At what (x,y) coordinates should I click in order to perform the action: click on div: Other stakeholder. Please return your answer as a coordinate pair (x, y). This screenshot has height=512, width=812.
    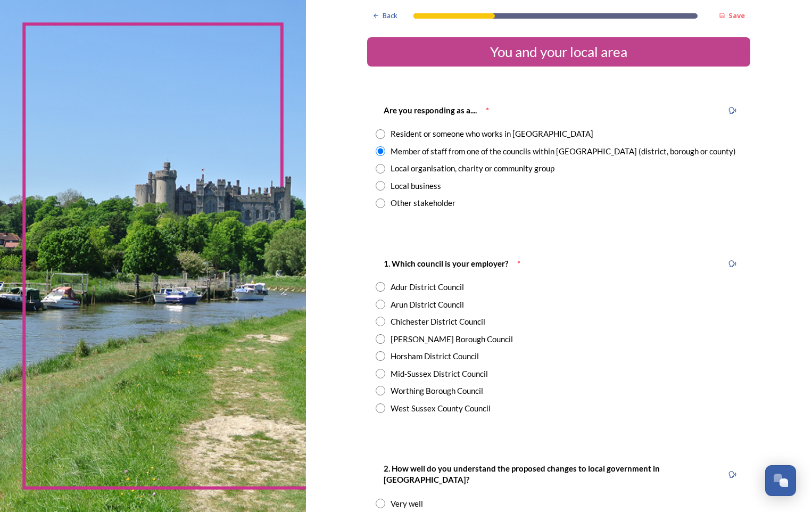
    Looking at the image, I should click on (423, 203).